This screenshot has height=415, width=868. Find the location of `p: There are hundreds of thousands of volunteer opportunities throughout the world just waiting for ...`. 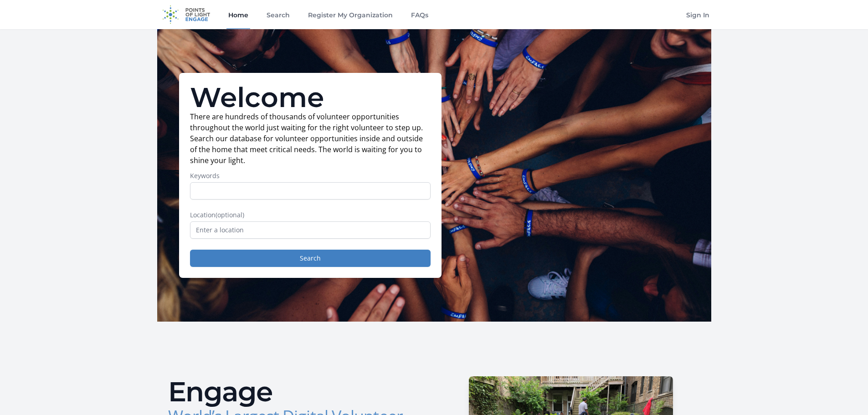

p: There are hundreds of thousands of volunteer opportunities throughout the world just waiting for ... is located at coordinates (311, 138).